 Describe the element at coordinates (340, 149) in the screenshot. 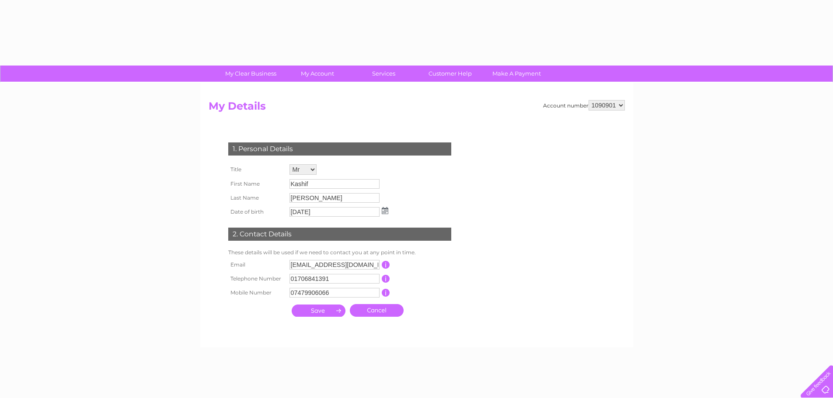

I see `div: 1. Personal Details` at that location.